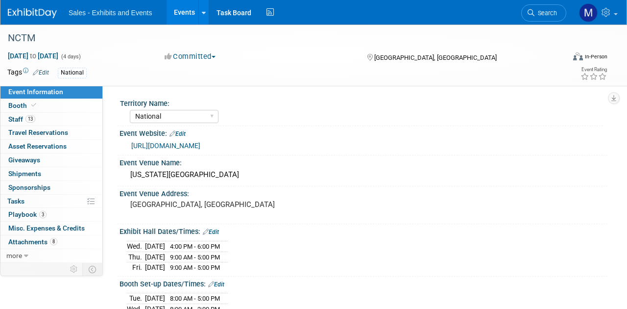  Describe the element at coordinates (136, 257) in the screenshot. I see `td: Thu.` at that location.